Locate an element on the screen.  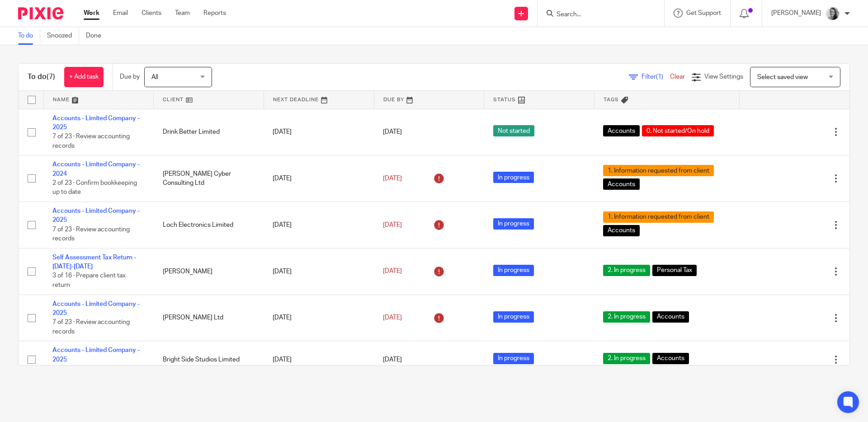
span: (7) is located at coordinates (51, 77).